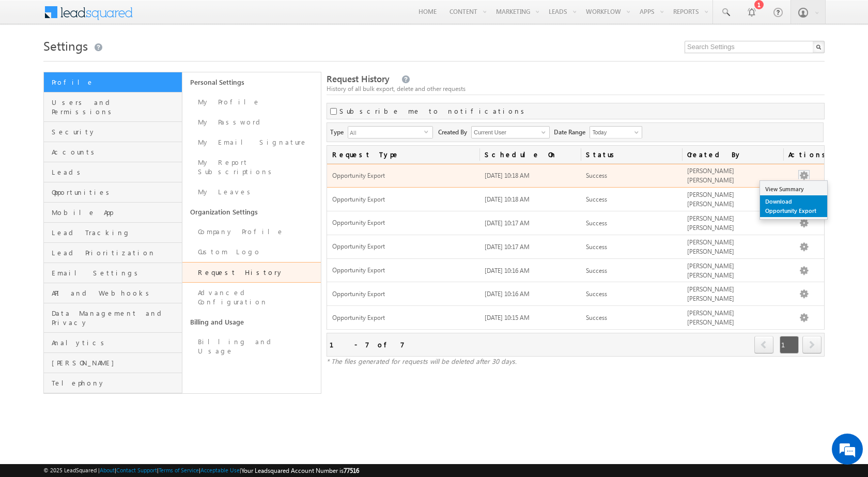 The height and width of the screenshot is (477, 868). Describe the element at coordinates (113, 233) in the screenshot. I see `a: Lead Tracking` at that location.